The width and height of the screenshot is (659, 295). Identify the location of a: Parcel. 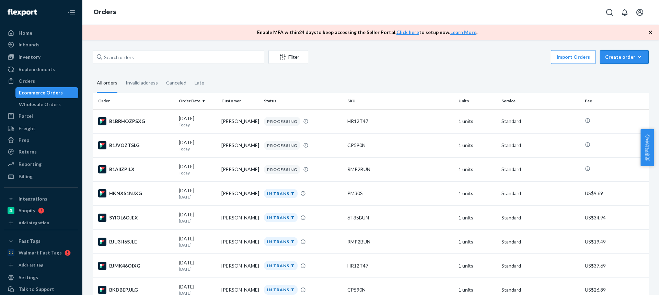
(41, 116).